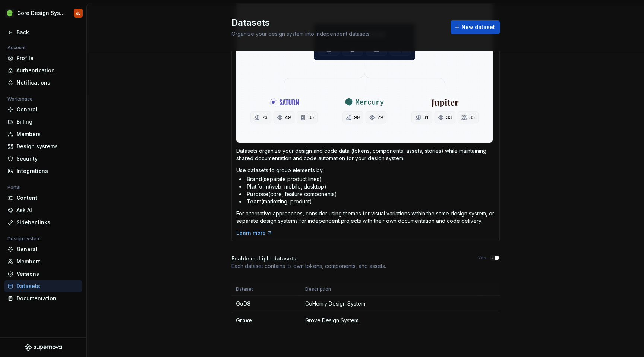  I want to click on td: Grove Design System, so click(390, 320).